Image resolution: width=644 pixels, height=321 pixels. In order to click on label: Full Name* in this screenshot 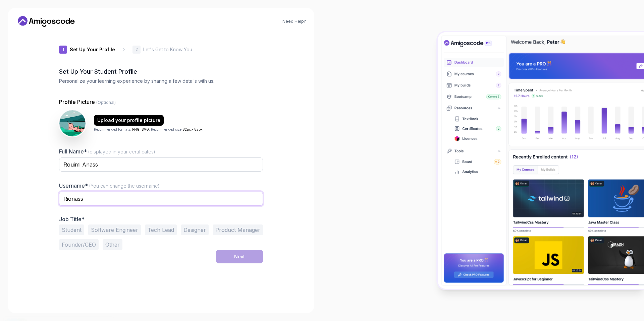, I will do `click(107, 152)`.